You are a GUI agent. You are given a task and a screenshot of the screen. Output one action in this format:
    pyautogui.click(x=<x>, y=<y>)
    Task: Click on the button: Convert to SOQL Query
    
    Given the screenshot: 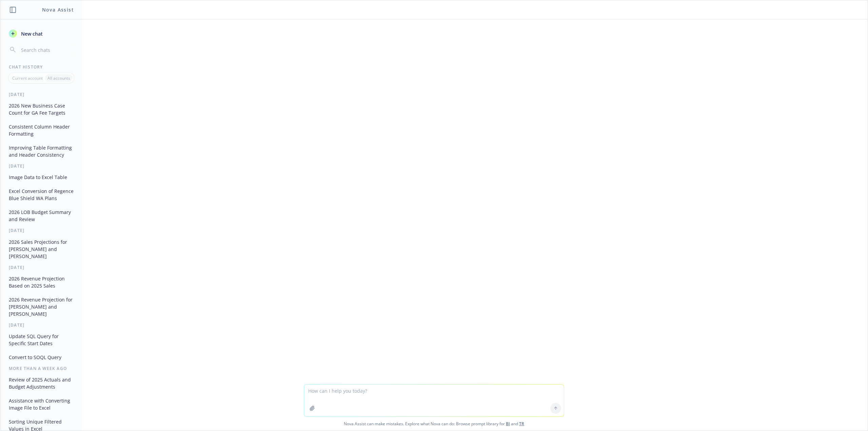 What is the action you would take?
    pyautogui.click(x=41, y=357)
    